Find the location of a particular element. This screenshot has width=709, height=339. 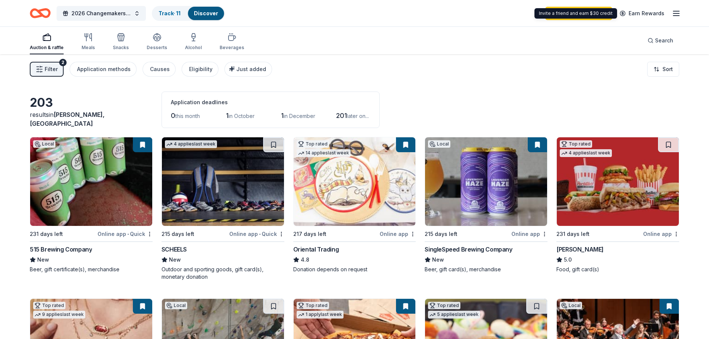

span: later on... is located at coordinates (358, 116).